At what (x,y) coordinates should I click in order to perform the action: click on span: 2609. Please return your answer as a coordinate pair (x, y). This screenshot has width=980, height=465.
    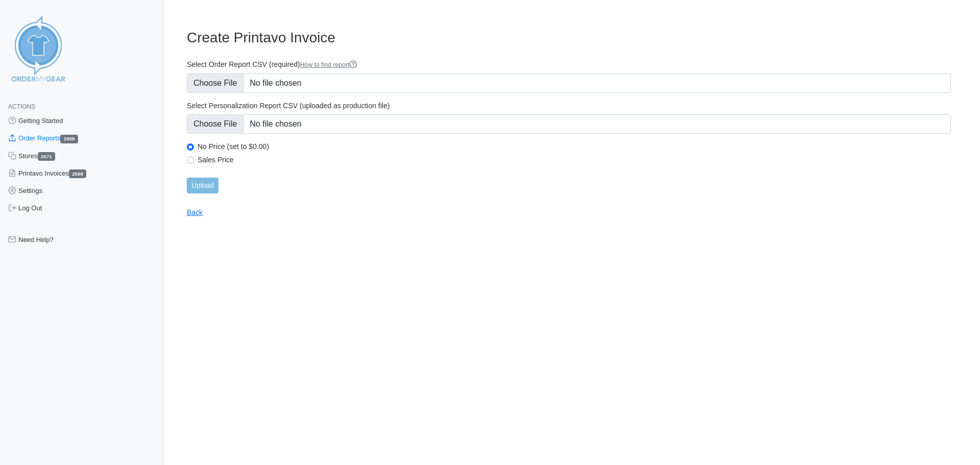
    Looking at the image, I should click on (69, 139).